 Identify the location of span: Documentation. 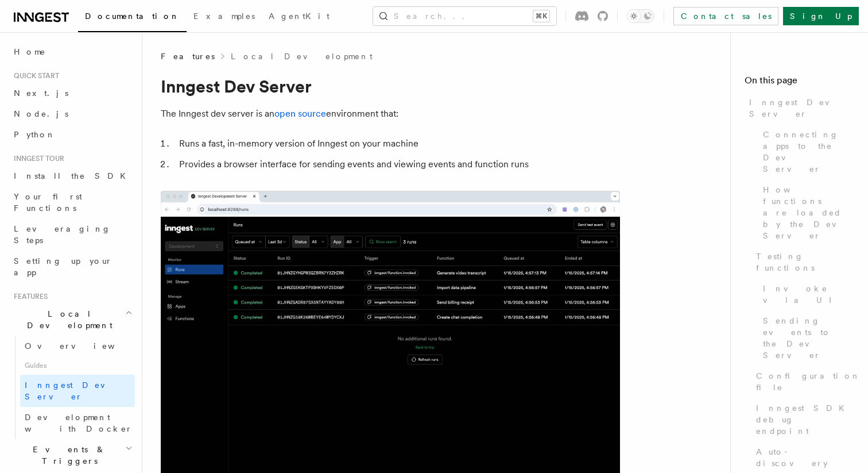
(132, 16).